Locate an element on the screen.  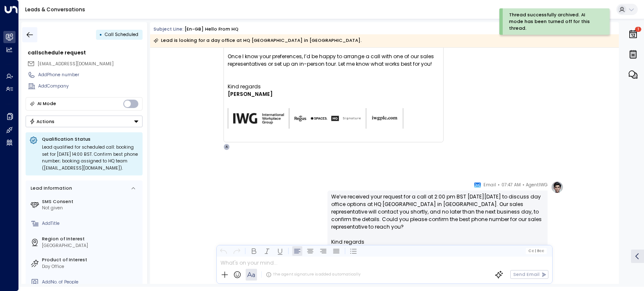
label: Region of Interest is located at coordinates (91, 239).